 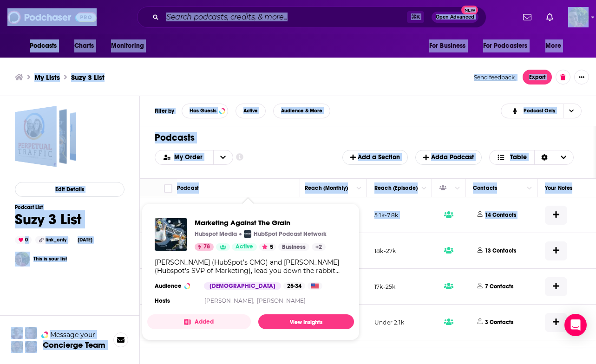 What do you see at coordinates (43, 46) in the screenshot?
I see `span: Podcasts` at bounding box center [43, 46].